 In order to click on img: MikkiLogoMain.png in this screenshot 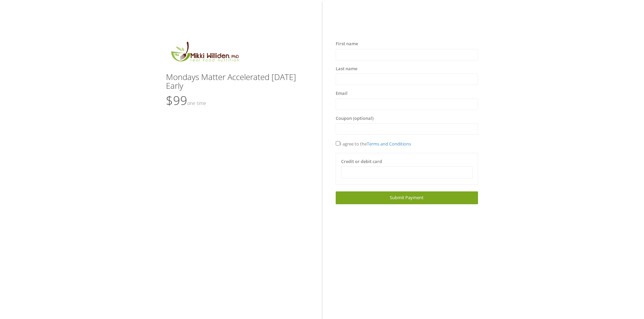, I will do `click(204, 53)`.